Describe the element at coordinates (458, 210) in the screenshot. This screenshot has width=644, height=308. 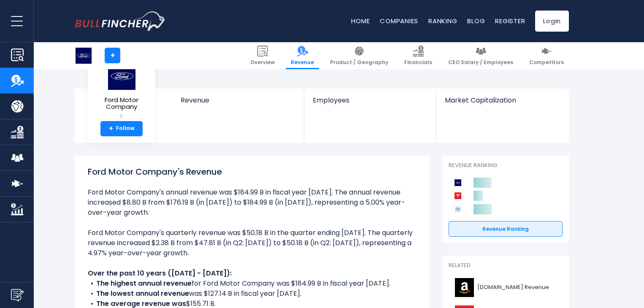
I see `img: General Motors Company competitors logo` at that location.